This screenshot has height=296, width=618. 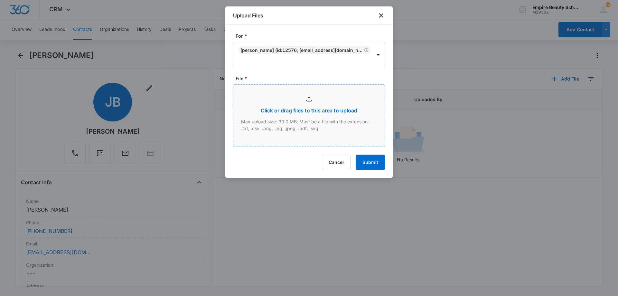 What do you see at coordinates (312, 36) in the screenshot?
I see `label: For` at bounding box center [312, 36].